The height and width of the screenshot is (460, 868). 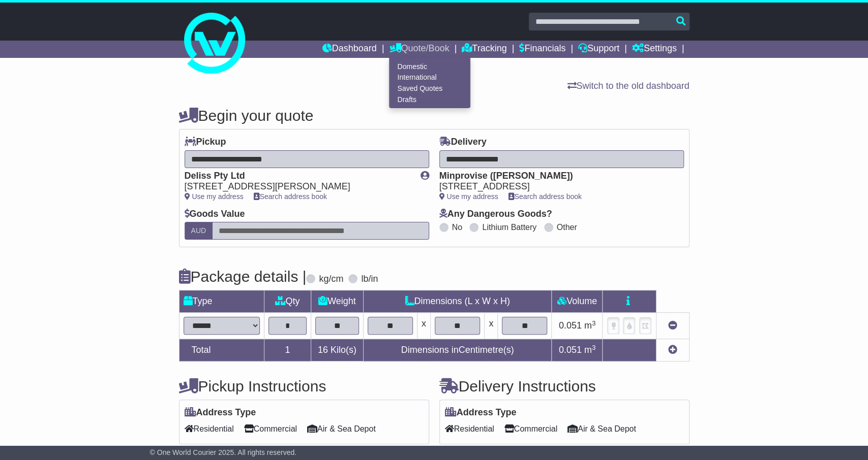 What do you see at coordinates (430, 83) in the screenshot?
I see `div: Quote/Book` at bounding box center [430, 83].